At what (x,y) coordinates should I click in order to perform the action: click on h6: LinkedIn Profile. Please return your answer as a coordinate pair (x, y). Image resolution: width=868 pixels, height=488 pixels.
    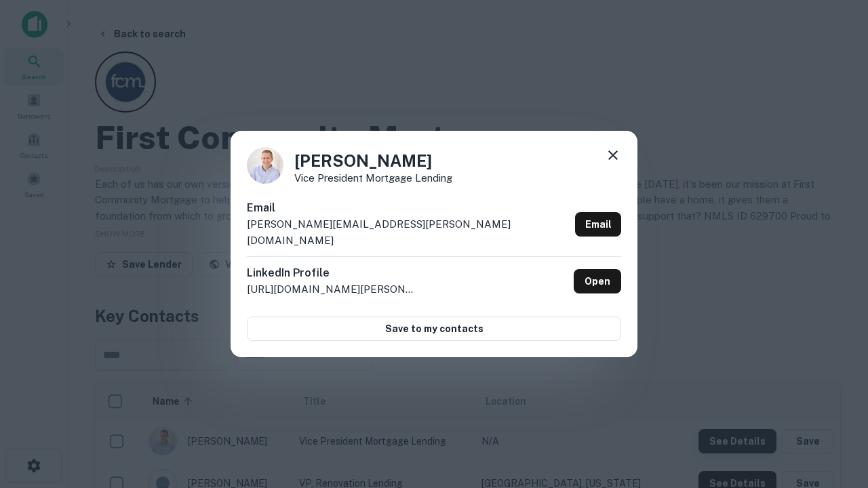
    Looking at the image, I should click on (332, 273).